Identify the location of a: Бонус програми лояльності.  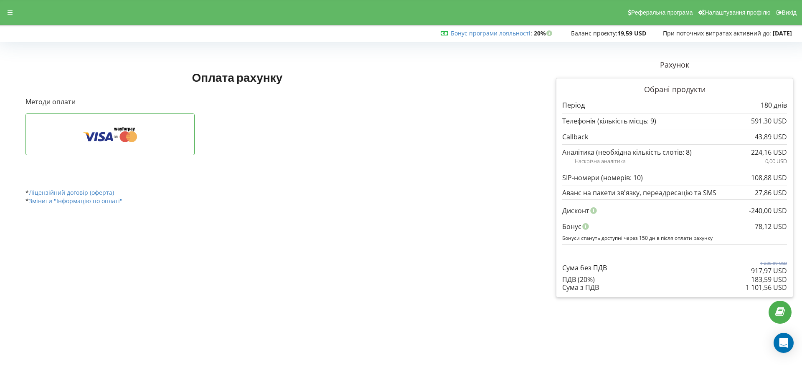
(490, 33).